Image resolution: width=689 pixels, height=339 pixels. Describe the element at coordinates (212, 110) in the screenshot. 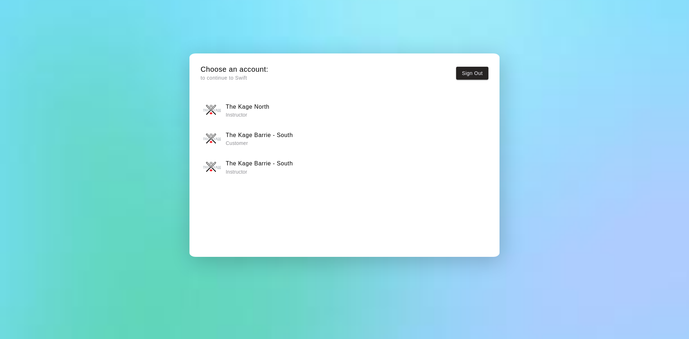

I see `img: The Kage North` at that location.